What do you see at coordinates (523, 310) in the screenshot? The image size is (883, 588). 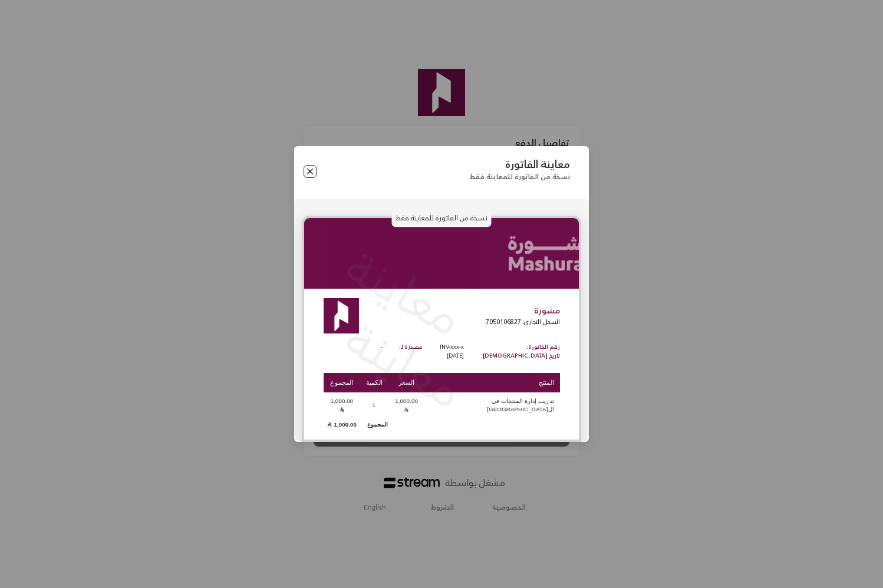 I see `p: مشورة` at bounding box center [523, 310].